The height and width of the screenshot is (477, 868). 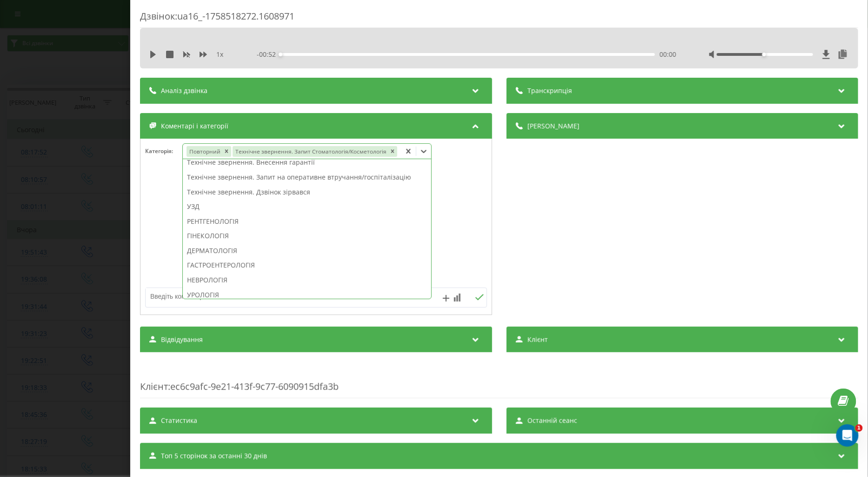 What do you see at coordinates (307, 236) in the screenshot?
I see `div: ГІНЕКОЛОГІЯ` at bounding box center [307, 236].